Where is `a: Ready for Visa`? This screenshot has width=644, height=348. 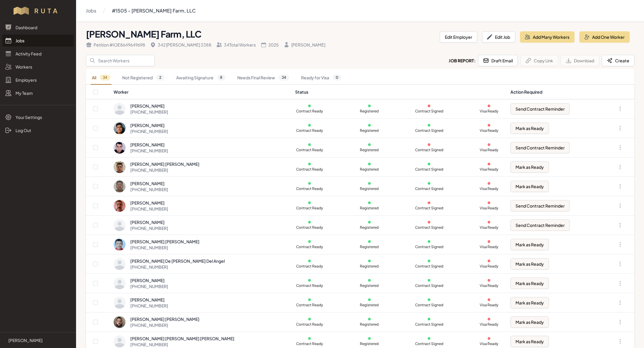 a: Ready for Visa is located at coordinates (321, 78).